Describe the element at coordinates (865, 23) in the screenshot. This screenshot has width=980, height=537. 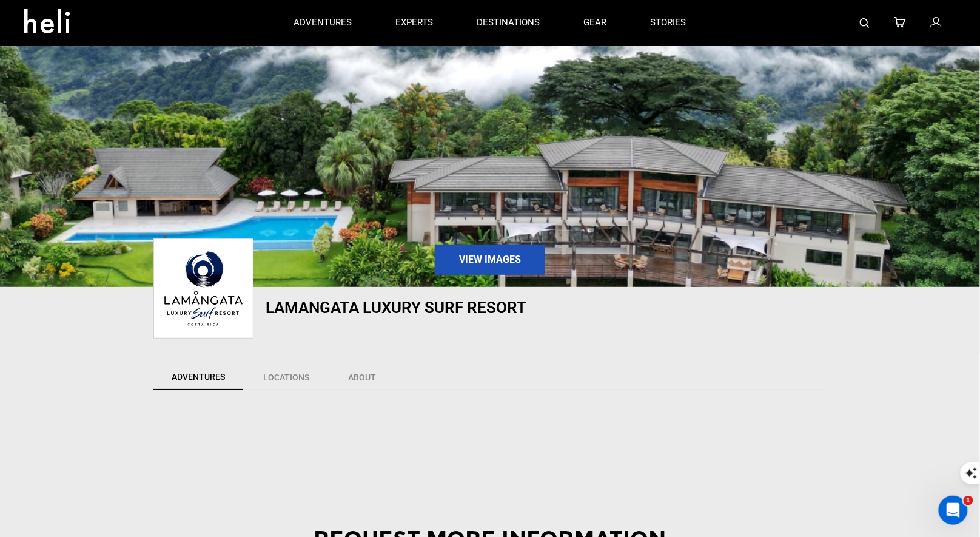
I see `img: search-bar-icon.svg` at that location.